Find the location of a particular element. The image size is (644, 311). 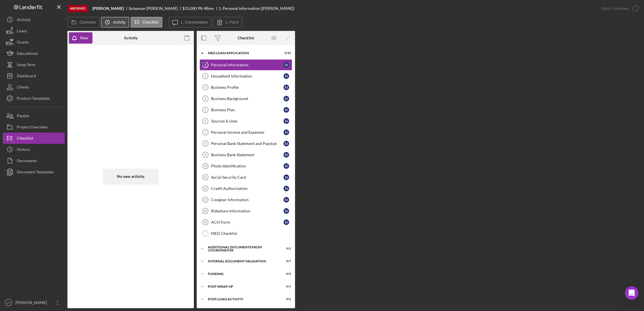

div: Clients is located at coordinates (23, 88).